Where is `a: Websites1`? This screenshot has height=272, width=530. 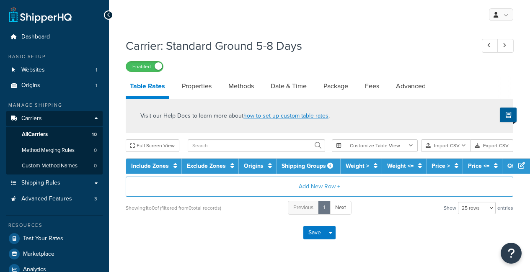 a: Websites1 is located at coordinates (54, 70).